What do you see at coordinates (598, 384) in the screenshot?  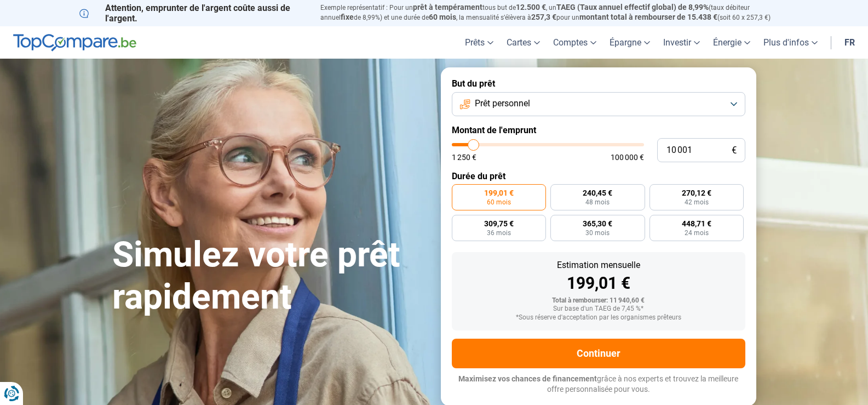 I see `p: grâce à nos experts et trouvez la meilleure offre personnalisée pour vous.` at bounding box center [598, 384].